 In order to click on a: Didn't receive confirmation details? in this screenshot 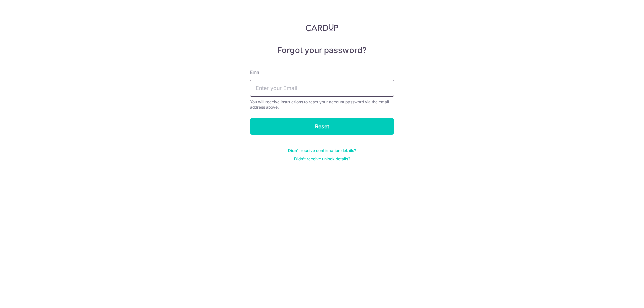, I will do `click(322, 151)`.